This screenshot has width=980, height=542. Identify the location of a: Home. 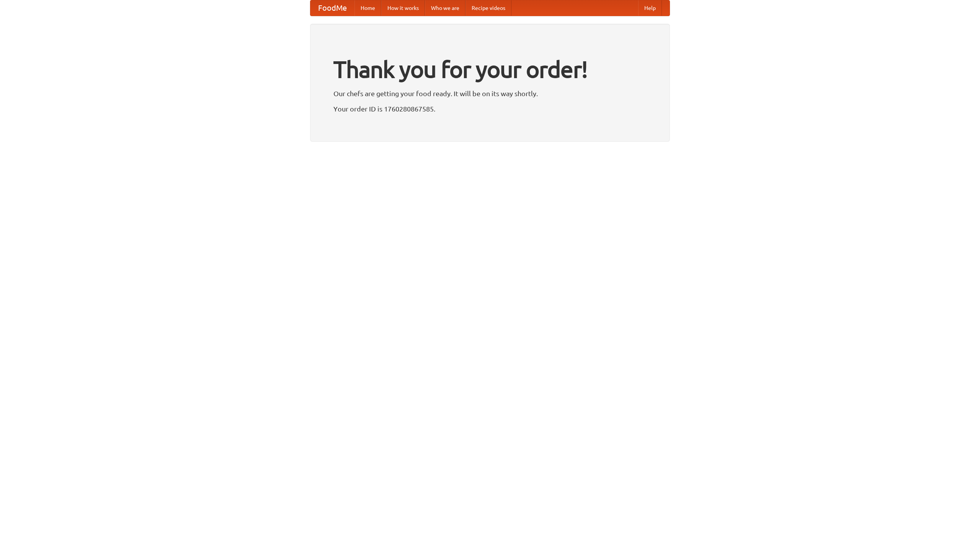
(368, 8).